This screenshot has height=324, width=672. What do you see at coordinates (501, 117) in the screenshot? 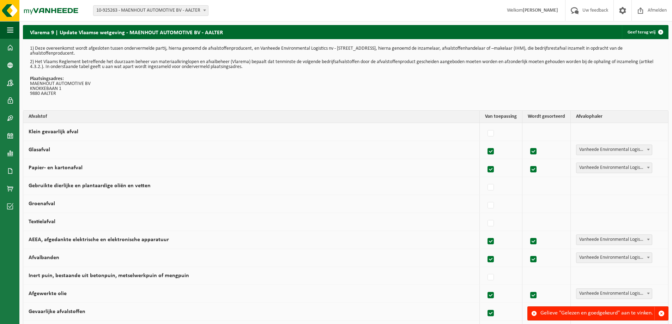
I see `th: Van toepassing` at bounding box center [501, 117].